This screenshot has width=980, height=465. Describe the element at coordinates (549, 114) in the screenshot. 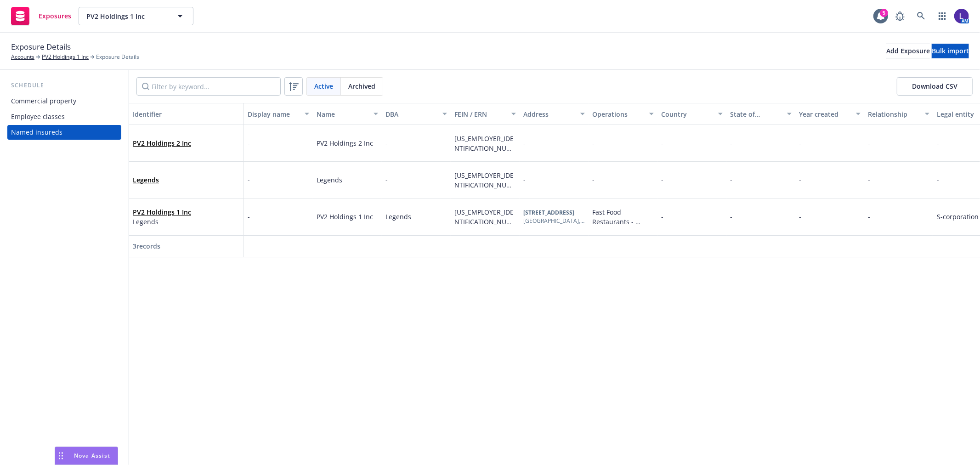

I see `div: Address` at that location.